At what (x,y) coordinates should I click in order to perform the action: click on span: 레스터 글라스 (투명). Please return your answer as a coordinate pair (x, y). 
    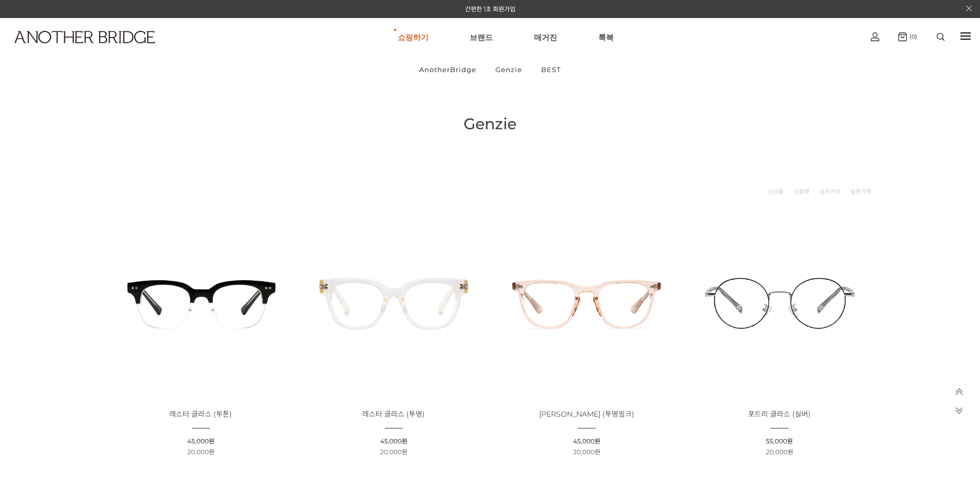
    Looking at the image, I should click on (394, 414).